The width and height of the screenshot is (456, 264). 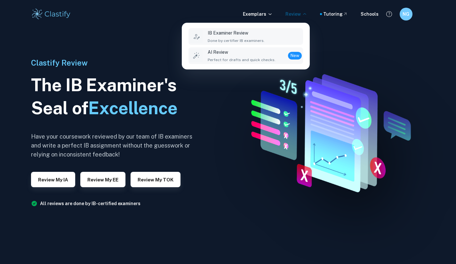 I want to click on p: IB Examiner Review, so click(x=236, y=33).